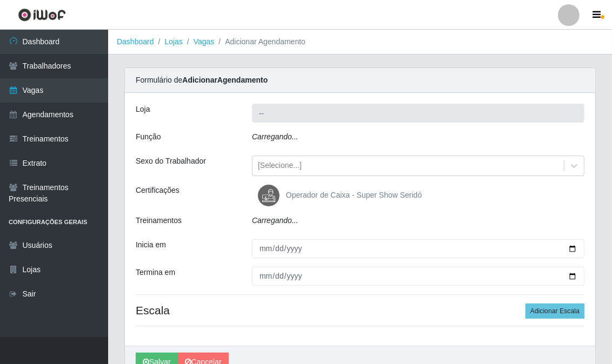 This screenshot has height=364, width=612. Describe the element at coordinates (155, 272) in the screenshot. I see `label: Termina em` at that location.